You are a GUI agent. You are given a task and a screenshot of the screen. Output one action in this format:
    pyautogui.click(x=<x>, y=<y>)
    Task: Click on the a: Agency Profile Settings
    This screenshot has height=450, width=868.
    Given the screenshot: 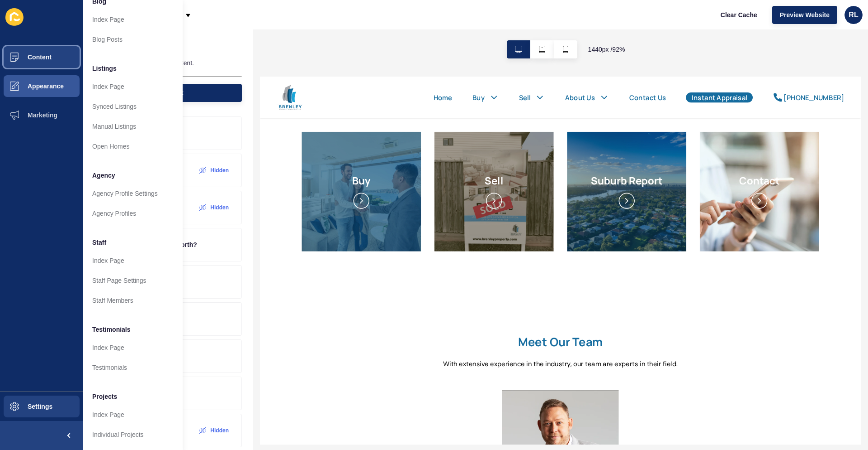 What is the action you would take?
    pyautogui.click(x=133, y=193)
    